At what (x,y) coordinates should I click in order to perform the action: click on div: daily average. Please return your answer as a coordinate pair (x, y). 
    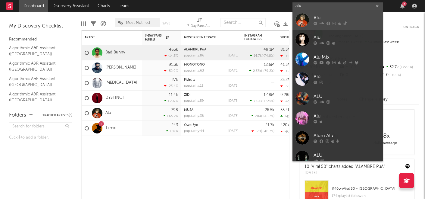
    Looking at the image, I should click on (385, 143).